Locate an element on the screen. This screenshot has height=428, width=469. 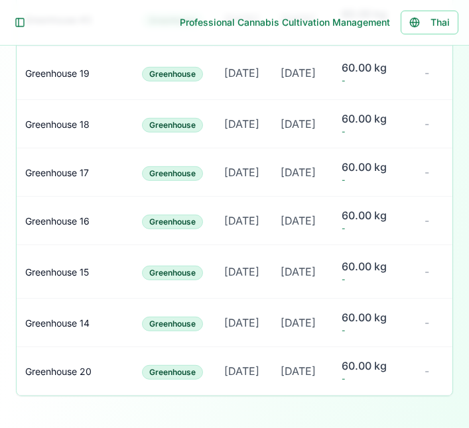
span: Greenhouse 20 is located at coordinates (58, 371).